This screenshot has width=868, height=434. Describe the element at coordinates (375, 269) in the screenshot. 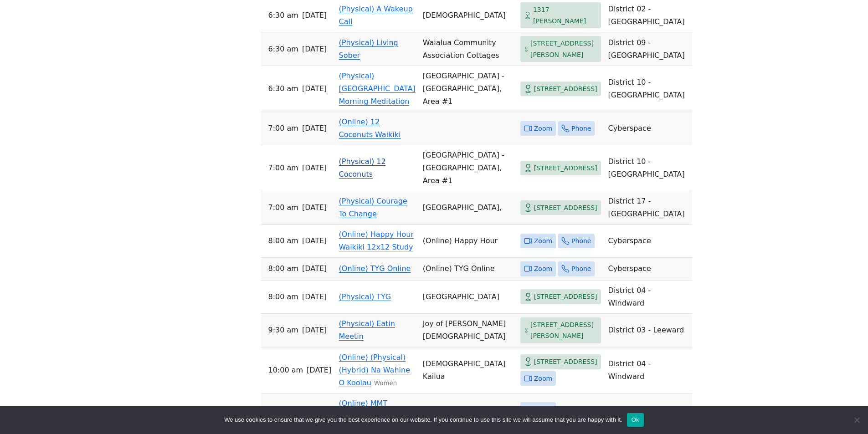

I see `a: (Online) TYG Online` at that location.